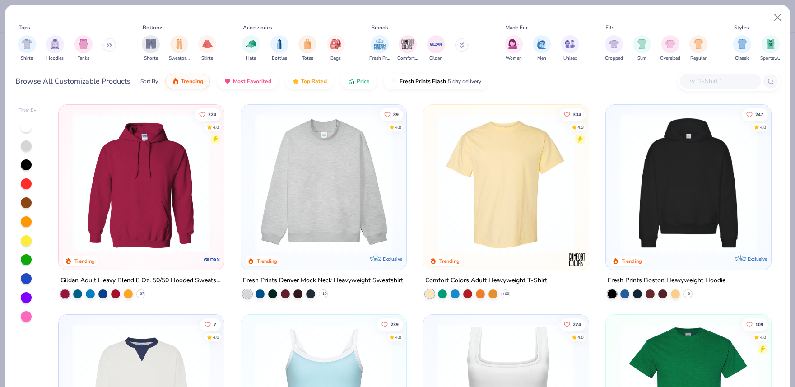  What do you see at coordinates (151, 58) in the screenshot?
I see `span: Shorts` at bounding box center [151, 58].